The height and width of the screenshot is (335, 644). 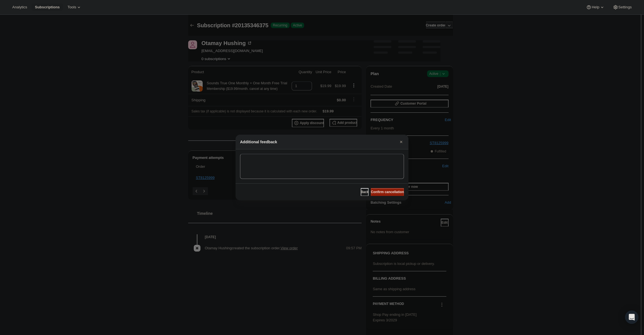 I want to click on button: Settings, so click(x=622, y=7).